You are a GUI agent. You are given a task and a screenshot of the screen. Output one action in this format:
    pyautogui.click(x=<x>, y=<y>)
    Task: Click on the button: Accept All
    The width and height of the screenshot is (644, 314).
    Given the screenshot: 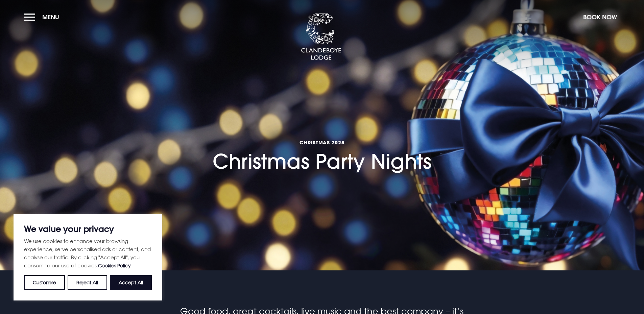 What is the action you would take?
    pyautogui.click(x=130, y=283)
    